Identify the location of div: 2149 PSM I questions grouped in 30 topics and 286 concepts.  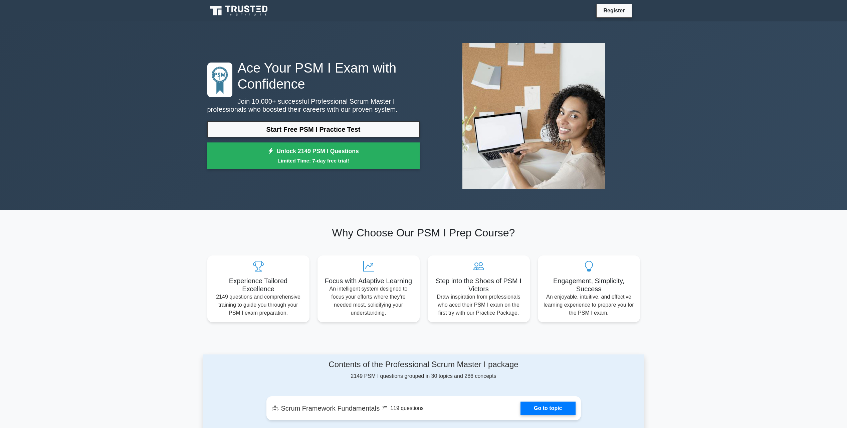
(424, 369).